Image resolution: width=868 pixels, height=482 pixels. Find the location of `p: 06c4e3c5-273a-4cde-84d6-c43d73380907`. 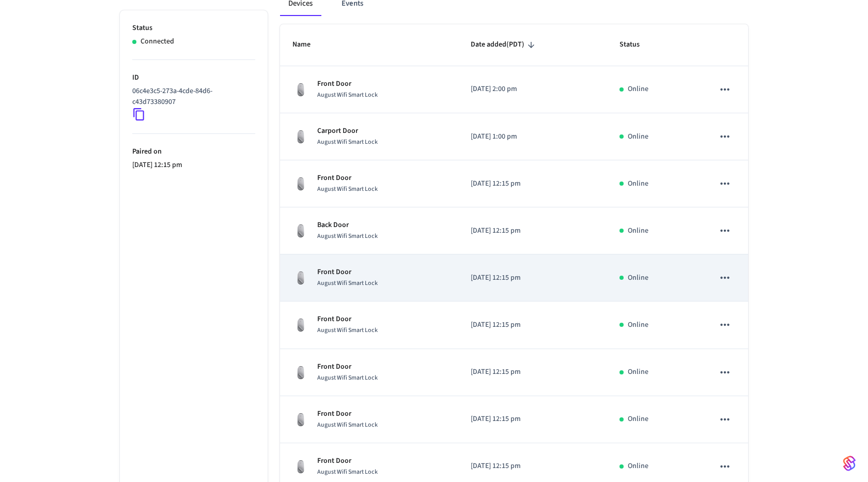

p: 06c4e3c5-273a-4cde-84d6-c43d73380907 is located at coordinates (192, 97).